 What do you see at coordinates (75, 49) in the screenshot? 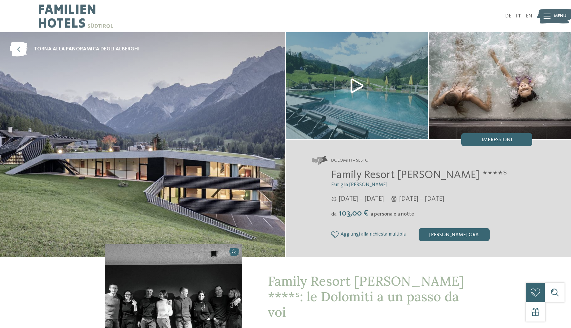
I see `a: torna alla panoramica degli alberghi` at bounding box center [75, 49].